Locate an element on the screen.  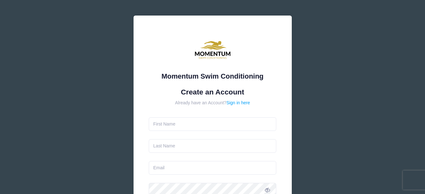
img: Momentum Swim Conditioning is located at coordinates (213, 50).